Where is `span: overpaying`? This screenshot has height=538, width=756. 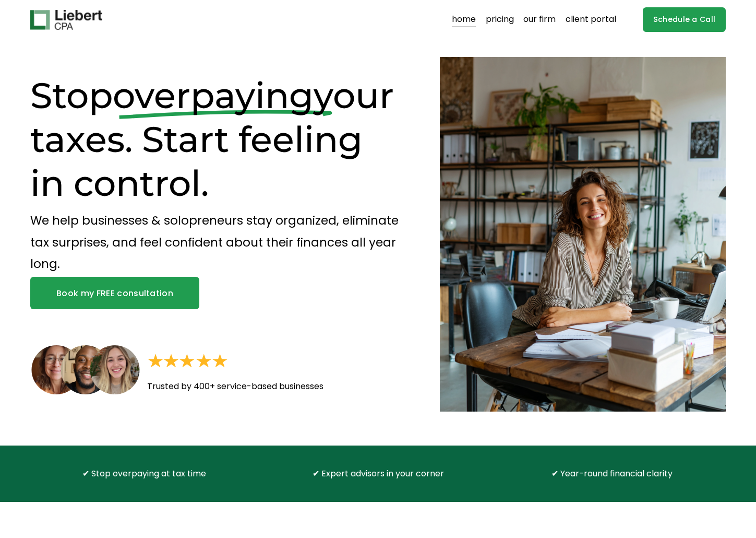 span: overpaying is located at coordinates (213, 95).